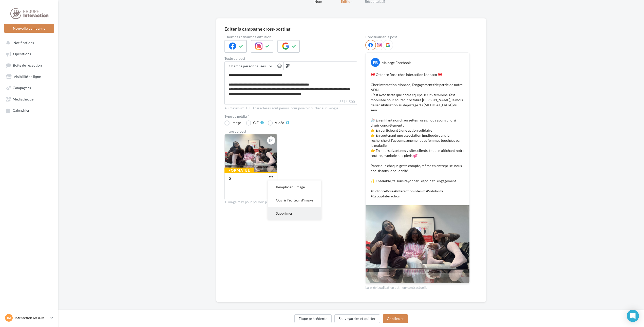 The height and width of the screenshot is (327, 644). What do you see at coordinates (291, 37) in the screenshot?
I see `label: Choix des canaux de diffusion` at bounding box center [291, 37].